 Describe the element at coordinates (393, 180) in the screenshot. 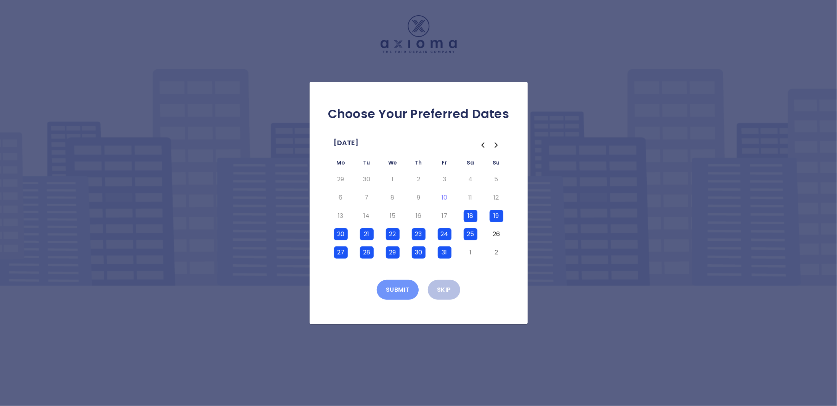

I see `button: Wednesday, October 1st, 2025` at that location.